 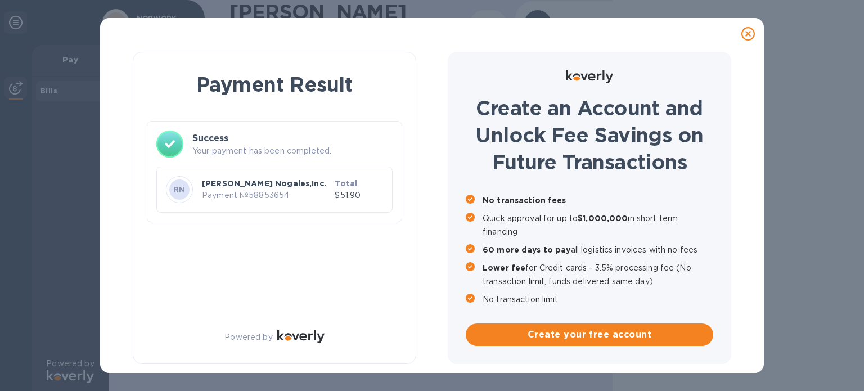 What do you see at coordinates (598, 299) in the screenshot?
I see `p: No transaction limit` at bounding box center [598, 299].